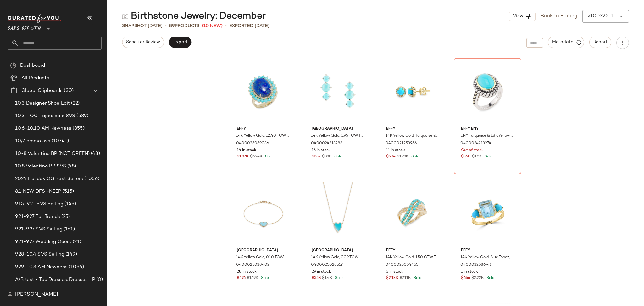 The width and height of the screenshot is (644, 306). I want to click on span: 10.3 - OCT aged sale SVS, so click(45, 116).